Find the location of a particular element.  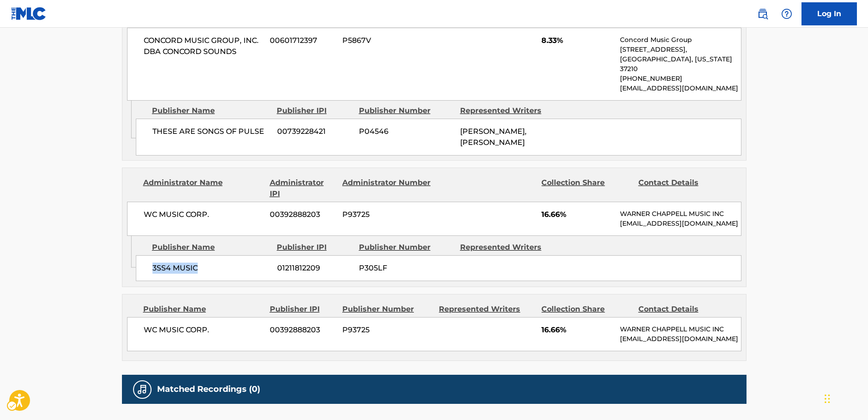

div: Drag is located at coordinates (827, 399).